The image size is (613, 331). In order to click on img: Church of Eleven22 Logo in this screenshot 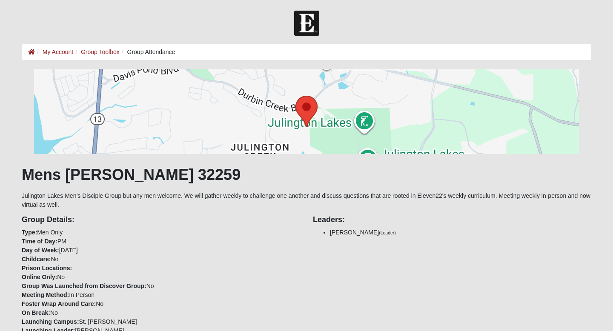, I will do `click(307, 23)`.